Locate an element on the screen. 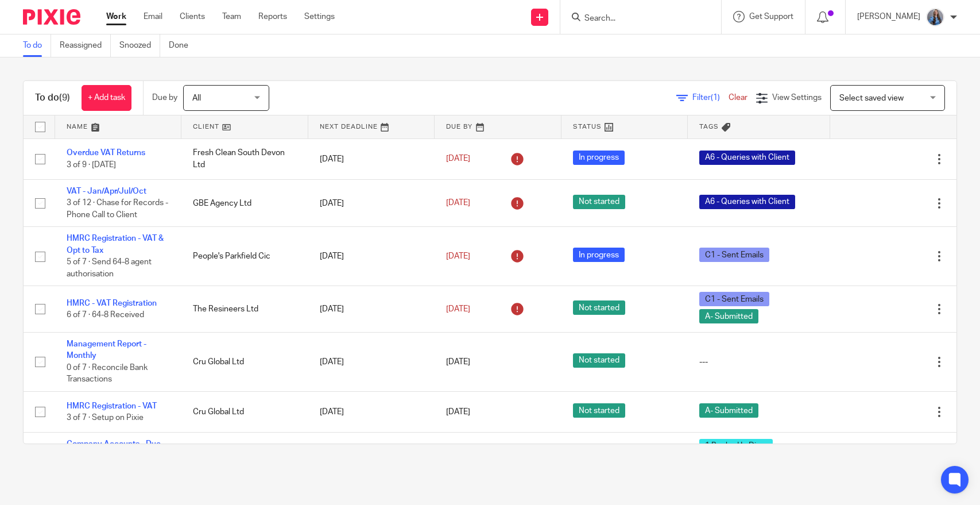 The height and width of the screenshot is (505, 980). span: 6 of 7 · 64-8 Received is located at coordinates (105, 314).